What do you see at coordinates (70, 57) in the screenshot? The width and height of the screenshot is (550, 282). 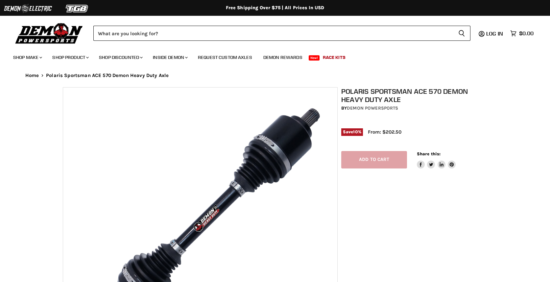 I see `a: Shop Product` at bounding box center [70, 57].